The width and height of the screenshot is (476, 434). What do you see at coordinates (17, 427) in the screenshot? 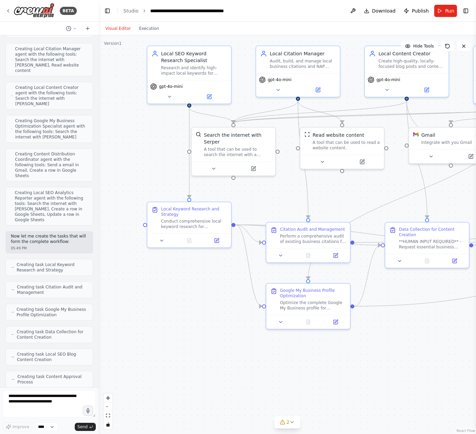
I see `button: Improve` at bounding box center [17, 427].